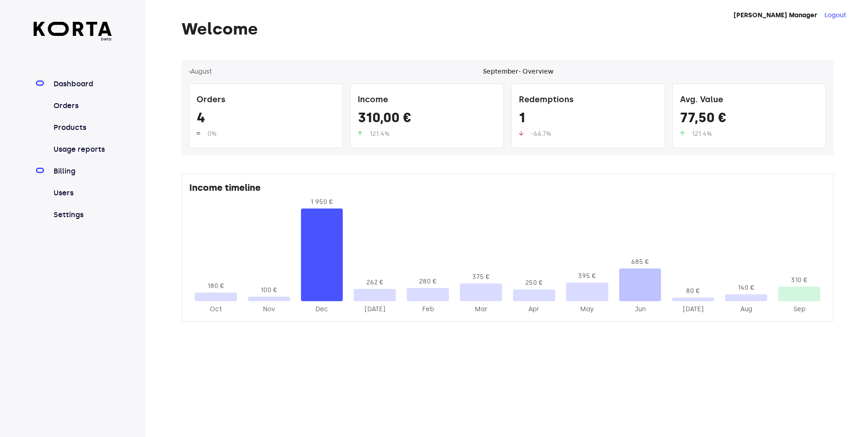  What do you see at coordinates (746, 309) in the screenshot?
I see `div: 2025-Aug` at bounding box center [746, 309].